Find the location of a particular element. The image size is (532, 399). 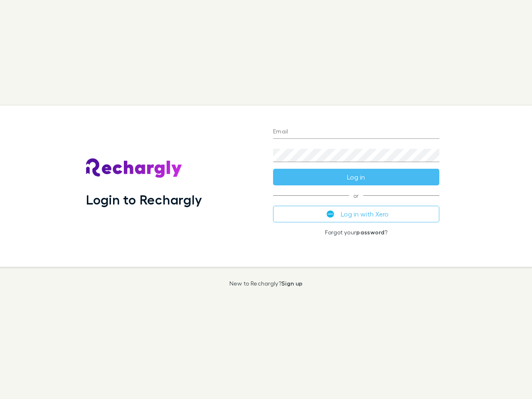

p: New to Rechargly? is located at coordinates (266, 284).